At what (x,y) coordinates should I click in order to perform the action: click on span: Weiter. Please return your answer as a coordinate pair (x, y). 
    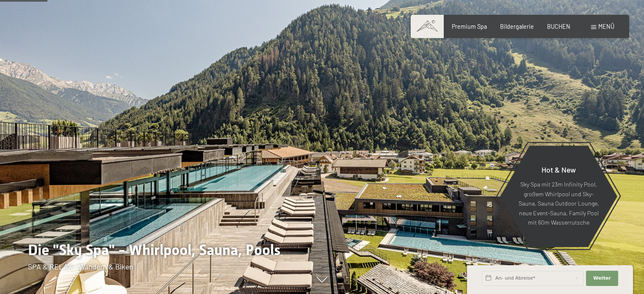
    Looking at the image, I should click on (602, 278).